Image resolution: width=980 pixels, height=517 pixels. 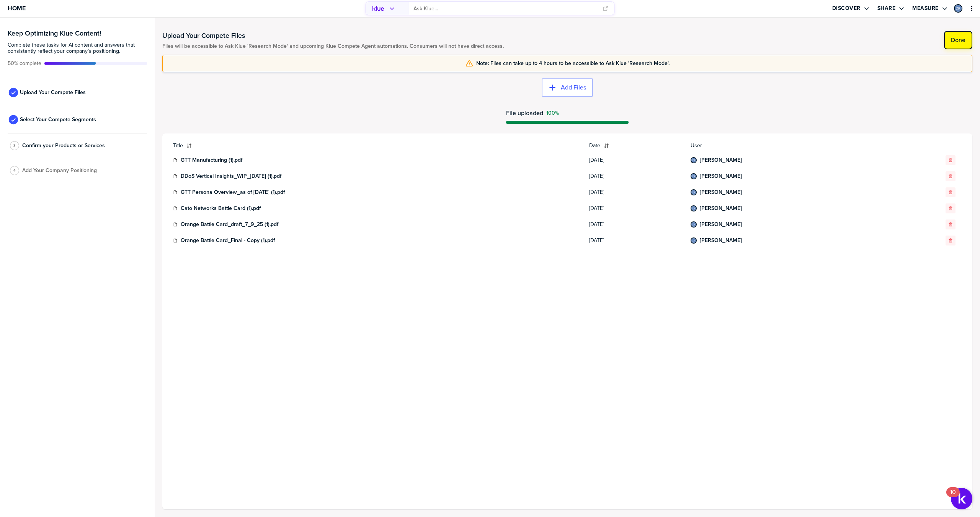 I want to click on span: User, so click(x=790, y=146).